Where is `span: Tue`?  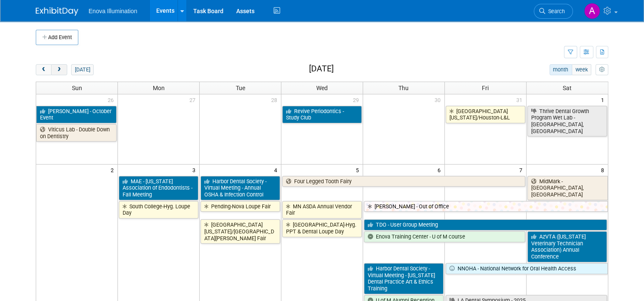
span: Tue is located at coordinates (241, 88).